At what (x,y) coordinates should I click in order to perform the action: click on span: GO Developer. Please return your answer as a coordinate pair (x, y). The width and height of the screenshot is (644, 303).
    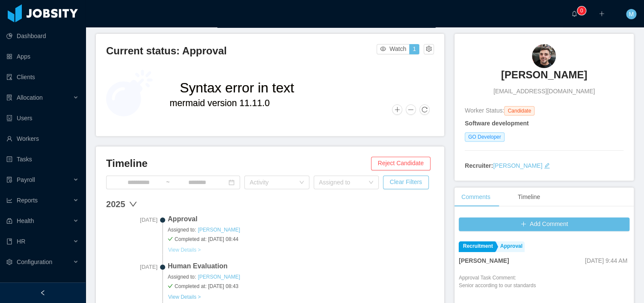
    Looking at the image, I should click on (484, 137).